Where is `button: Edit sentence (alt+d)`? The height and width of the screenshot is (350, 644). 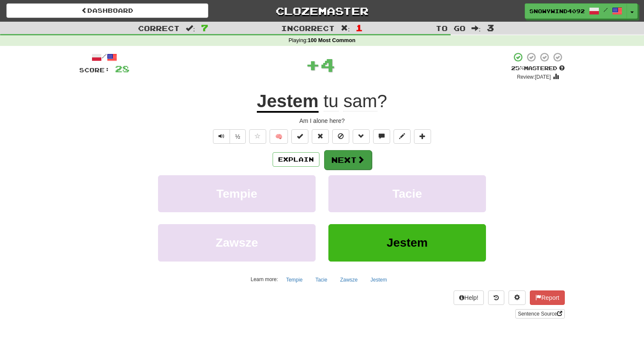
button: Edit sentence (alt+d) is located at coordinates (402, 137).